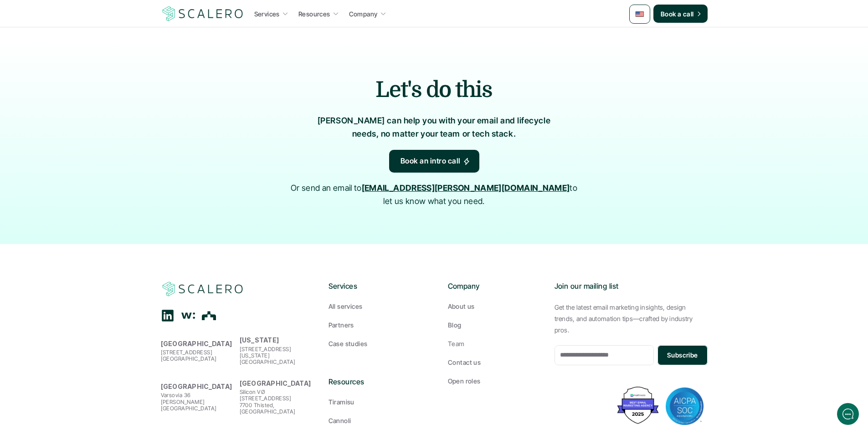 The height and width of the screenshot is (434, 868). Describe the element at coordinates (430, 161) in the screenshot. I see `p: Book an intro call` at that location.